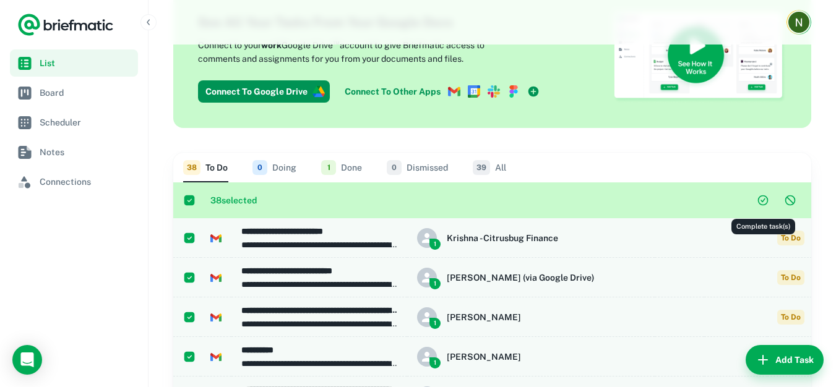 This screenshot has width=836, height=387. I want to click on a: List, so click(74, 63).